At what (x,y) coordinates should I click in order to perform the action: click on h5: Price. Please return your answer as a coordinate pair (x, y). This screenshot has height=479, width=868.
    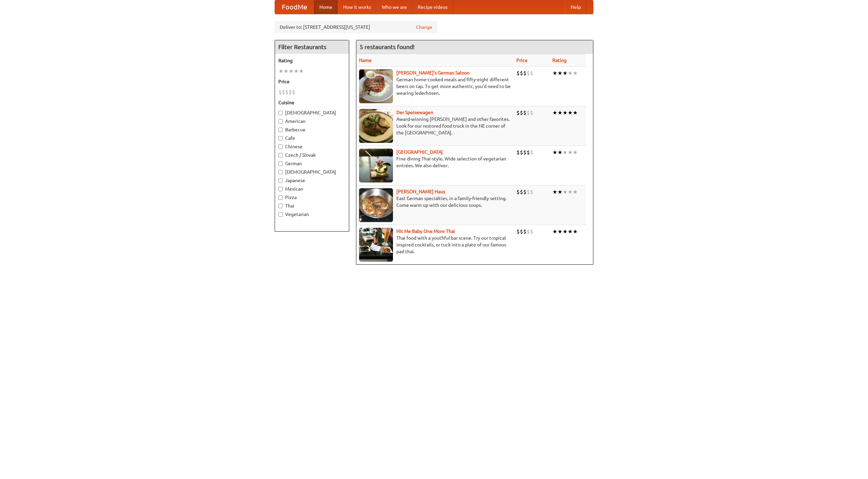
    Looking at the image, I should click on (312, 82).